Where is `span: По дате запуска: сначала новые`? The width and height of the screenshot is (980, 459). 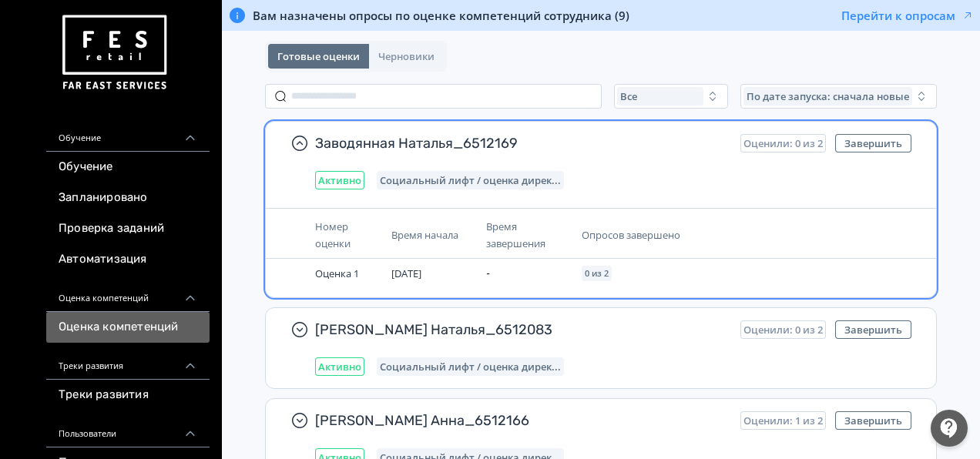
span: По дате запуска: сначала новые is located at coordinates (828, 97).